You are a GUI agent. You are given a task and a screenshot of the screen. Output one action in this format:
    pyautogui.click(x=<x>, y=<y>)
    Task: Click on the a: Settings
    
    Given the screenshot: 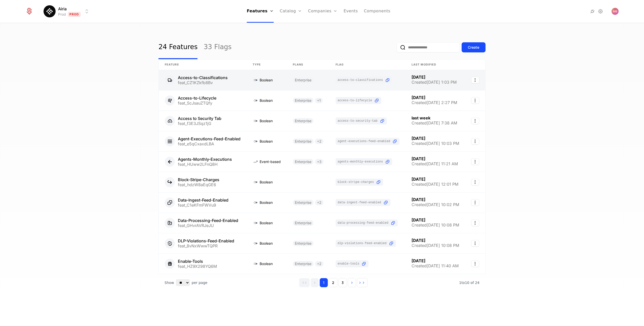 What is the action you would take?
    pyautogui.click(x=601, y=12)
    